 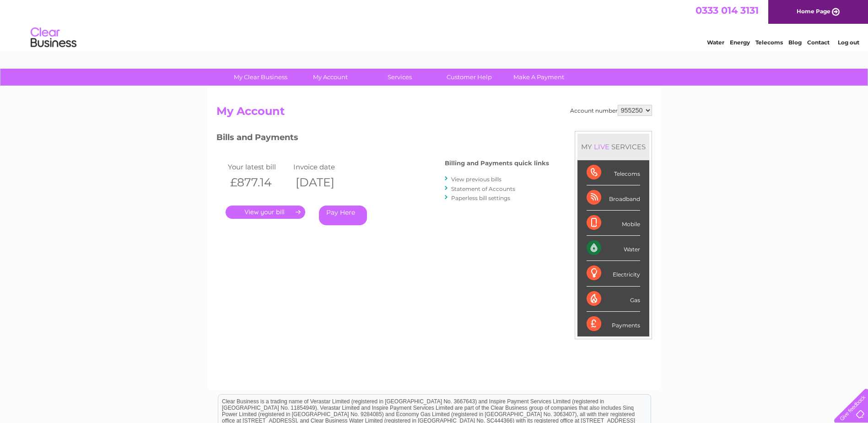 What do you see at coordinates (476, 179) in the screenshot?
I see `a: View previous bills` at bounding box center [476, 179].